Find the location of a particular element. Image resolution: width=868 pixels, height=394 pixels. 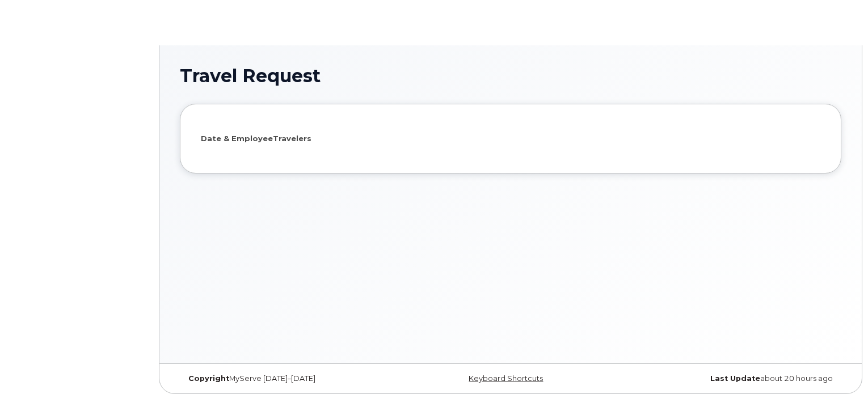

th: Travelers is located at coordinates (292, 138).